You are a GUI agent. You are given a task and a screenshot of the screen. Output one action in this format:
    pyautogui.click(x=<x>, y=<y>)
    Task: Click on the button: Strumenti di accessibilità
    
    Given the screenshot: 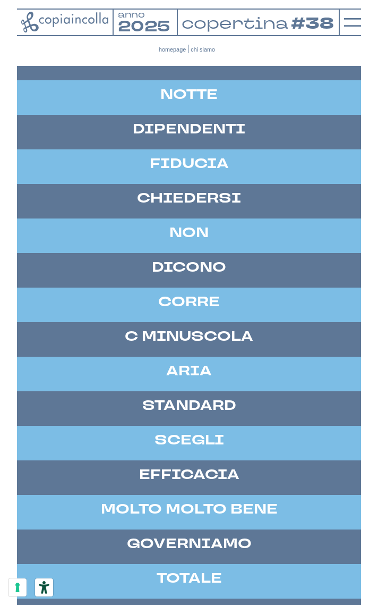 What is the action you would take?
    pyautogui.click(x=44, y=587)
    